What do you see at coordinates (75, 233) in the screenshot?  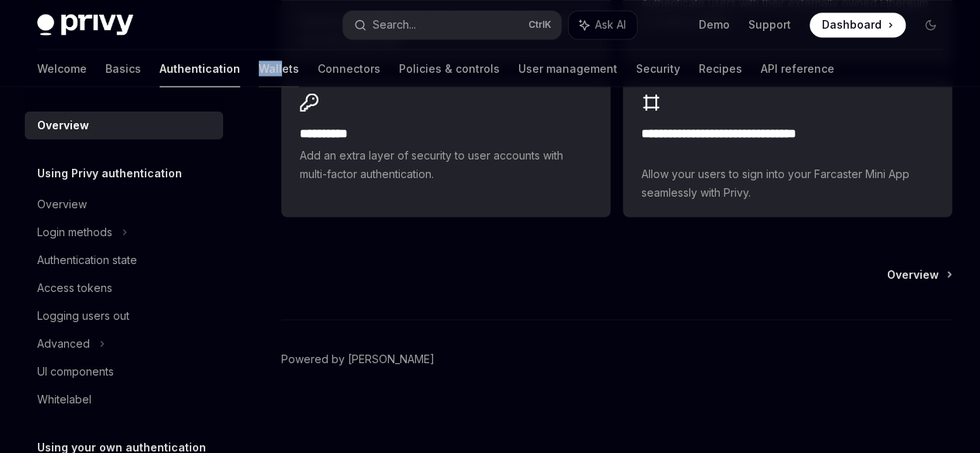 I see `div: Login methods` at bounding box center [75, 233].